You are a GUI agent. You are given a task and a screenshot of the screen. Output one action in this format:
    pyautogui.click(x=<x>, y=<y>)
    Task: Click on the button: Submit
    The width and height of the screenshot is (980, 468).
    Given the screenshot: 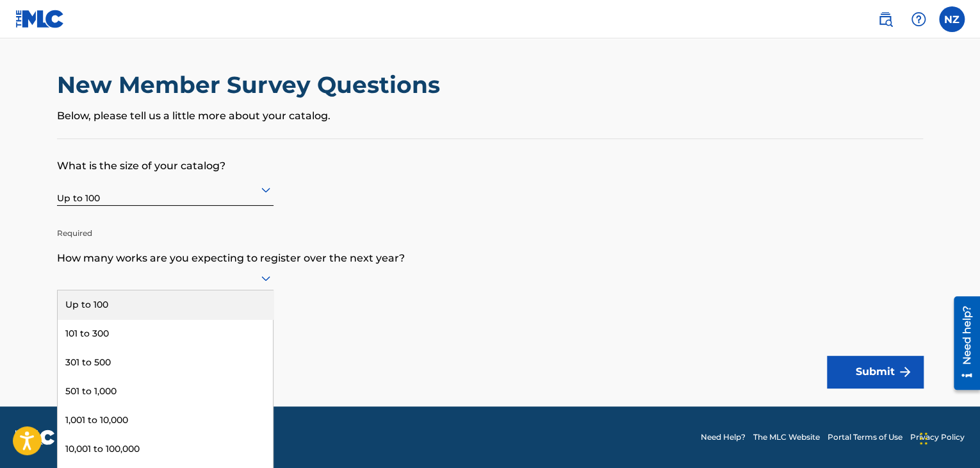 What is the action you would take?
    pyautogui.click(x=875, y=372)
    